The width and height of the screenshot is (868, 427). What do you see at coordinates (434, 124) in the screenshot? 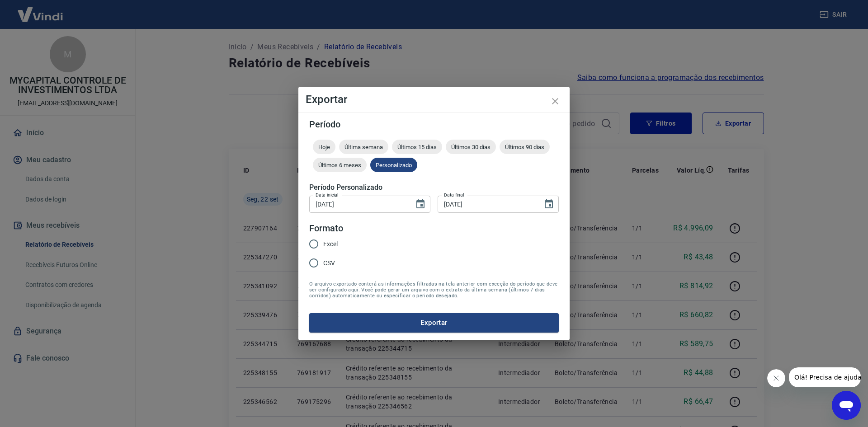
I see `h5: Período` at bounding box center [434, 124].